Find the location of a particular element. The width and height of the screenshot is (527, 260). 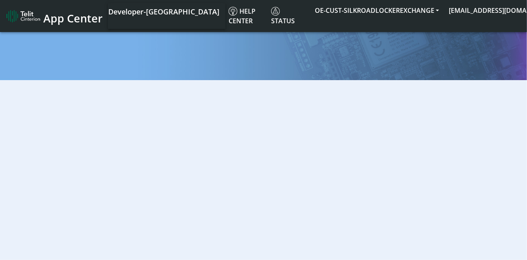

a: Status is located at coordinates (289, 16).